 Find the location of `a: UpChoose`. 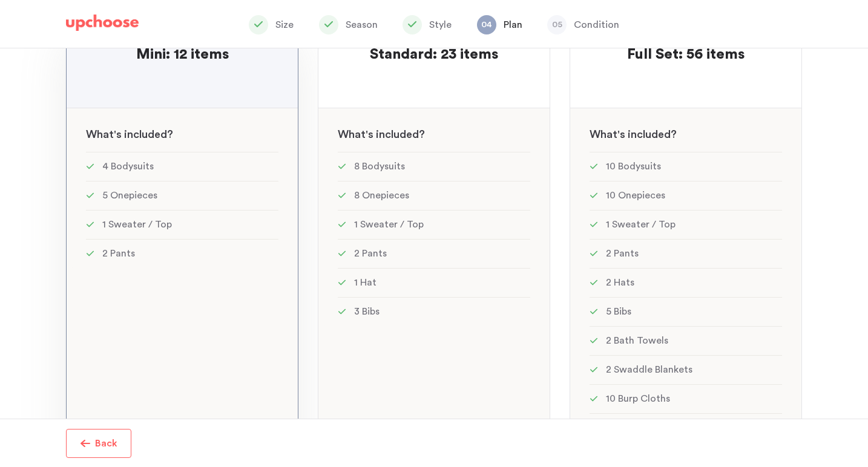

a: UpChoose is located at coordinates (103, 25).